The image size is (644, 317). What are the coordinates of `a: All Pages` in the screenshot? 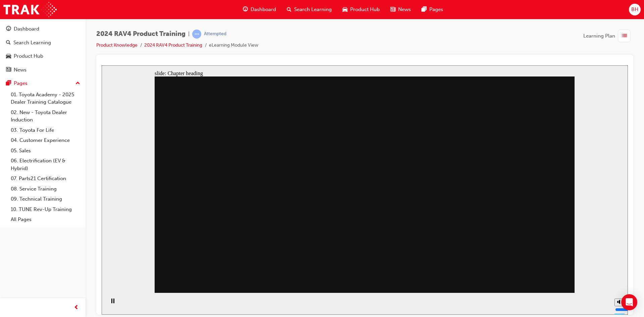 It's located at (45, 219).